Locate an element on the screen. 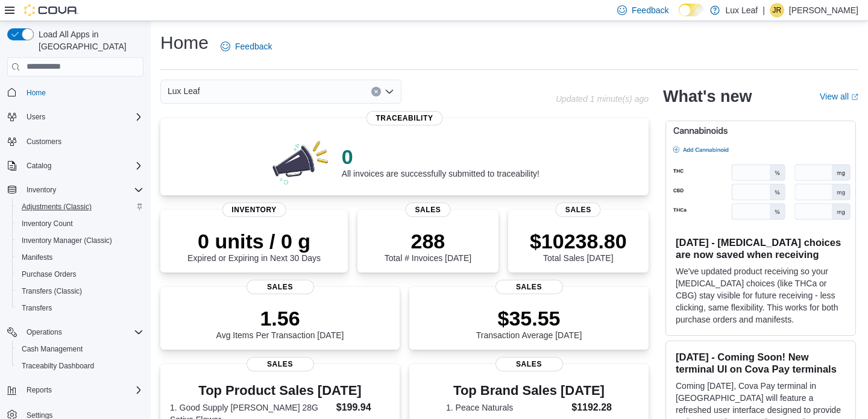 This screenshot has width=868, height=419. dd: $199.94 is located at coordinates (363, 408).